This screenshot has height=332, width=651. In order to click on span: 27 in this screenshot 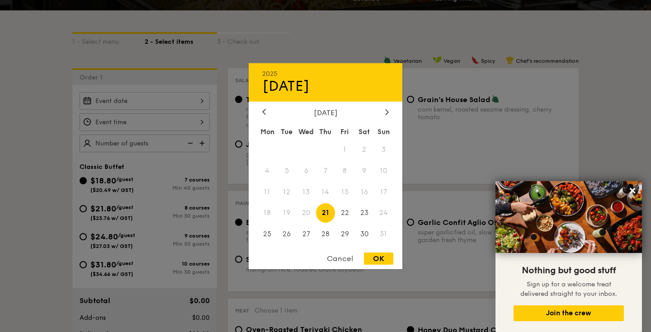, I will do `click(306, 234)`.